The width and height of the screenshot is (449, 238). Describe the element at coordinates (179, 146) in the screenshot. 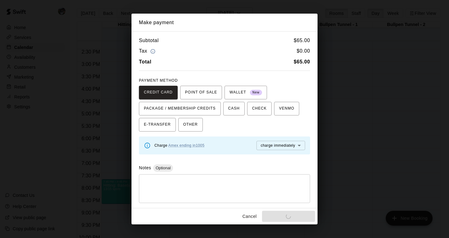

I see `span: Charge` at that location.